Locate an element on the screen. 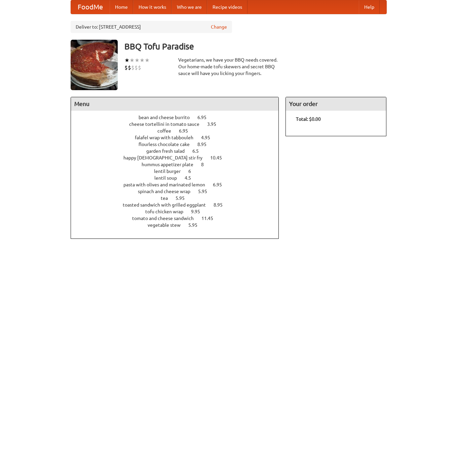  span: coffee is located at coordinates (167, 131).